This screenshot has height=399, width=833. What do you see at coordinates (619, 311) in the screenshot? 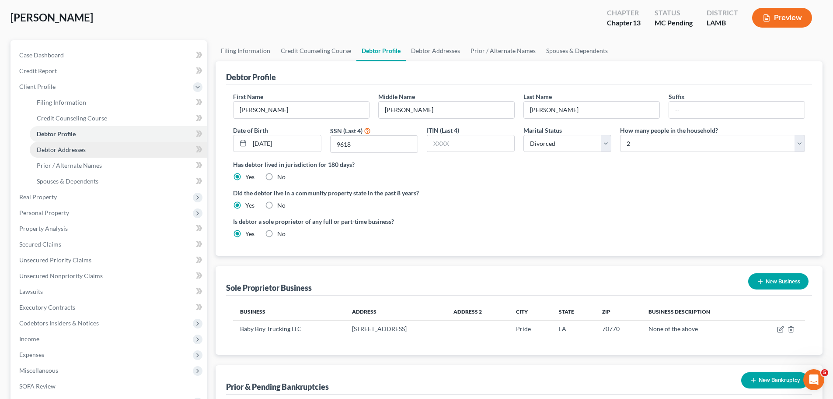
I see `th: Zip` at bounding box center [619, 311].